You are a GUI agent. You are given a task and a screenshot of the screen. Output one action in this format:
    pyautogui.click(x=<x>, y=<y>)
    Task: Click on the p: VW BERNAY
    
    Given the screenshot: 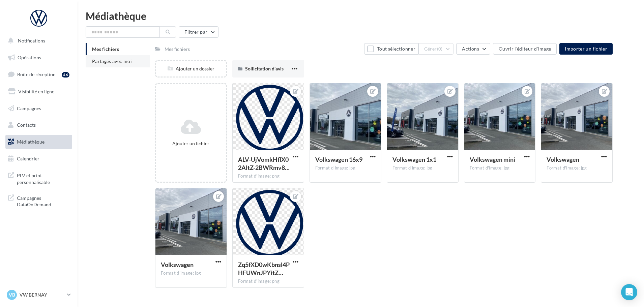 What is the action you would take?
    pyautogui.click(x=42, y=295)
    